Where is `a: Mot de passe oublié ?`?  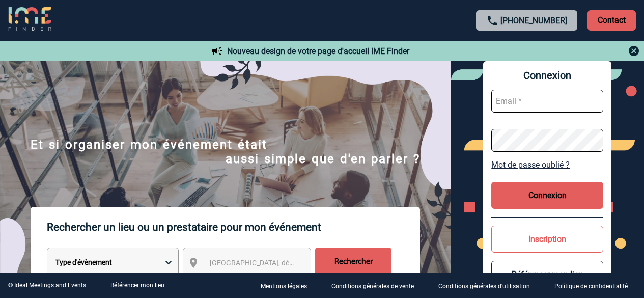
a: Mot de passe oublié ? is located at coordinates (547, 165).